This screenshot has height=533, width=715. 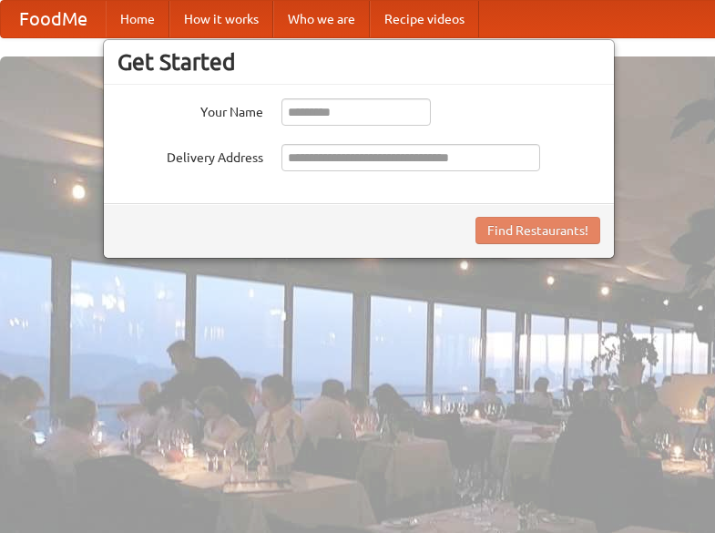 I want to click on button: Find Restaurants!, so click(x=538, y=231).